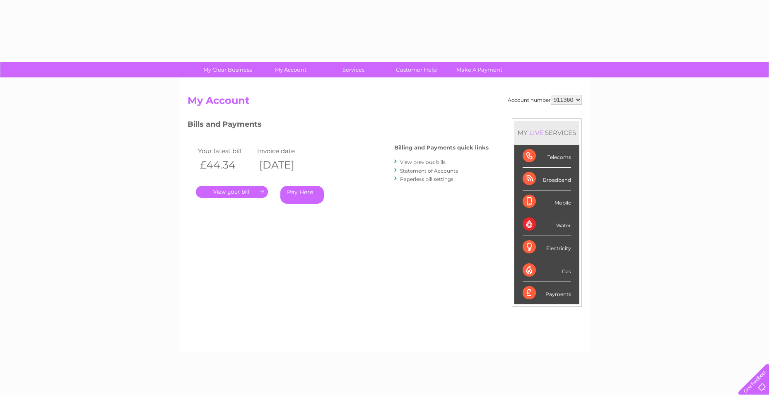 The width and height of the screenshot is (769, 395). What do you see at coordinates (547, 156) in the screenshot?
I see `div: Telecoms` at bounding box center [547, 156].